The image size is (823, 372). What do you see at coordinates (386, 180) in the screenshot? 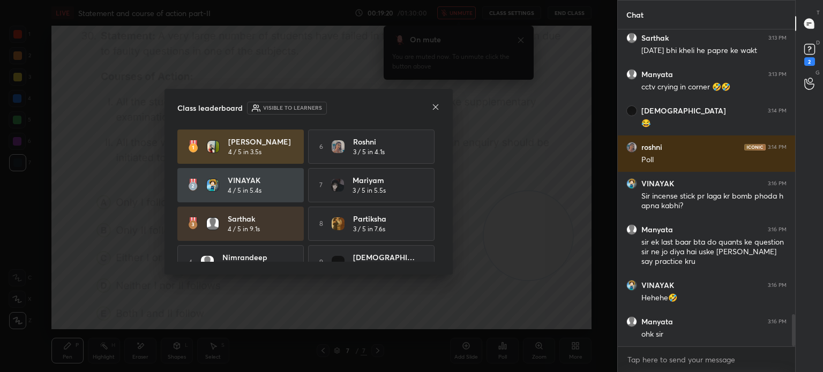
I see `h4: Mariyam` at bounding box center [386, 180].